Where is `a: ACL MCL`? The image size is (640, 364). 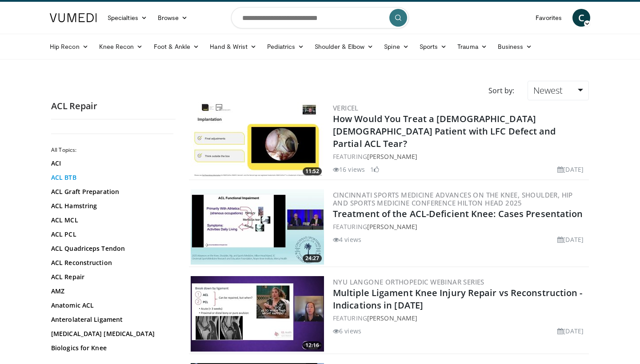
a: ACL MCL is located at coordinates (111, 220).